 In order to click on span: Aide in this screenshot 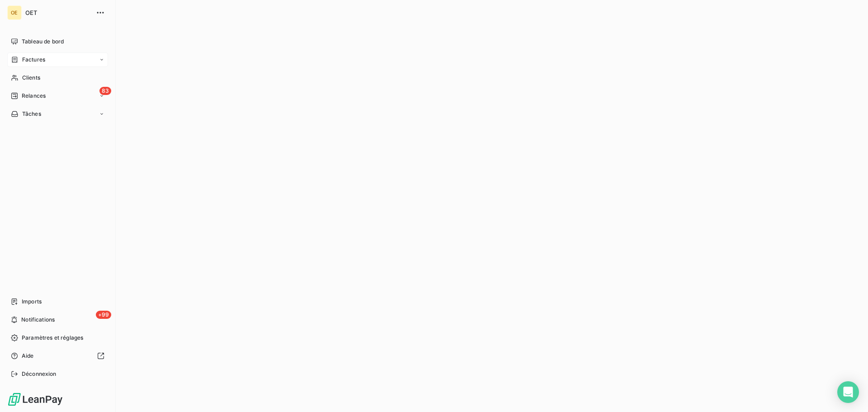, I will do `click(27, 356)`.